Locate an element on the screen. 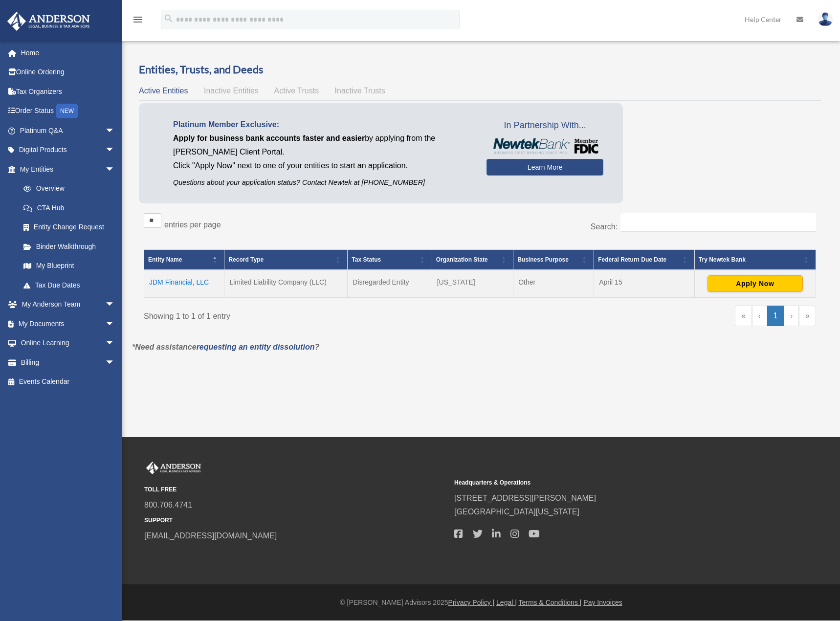  a: Home is located at coordinates (68, 53).